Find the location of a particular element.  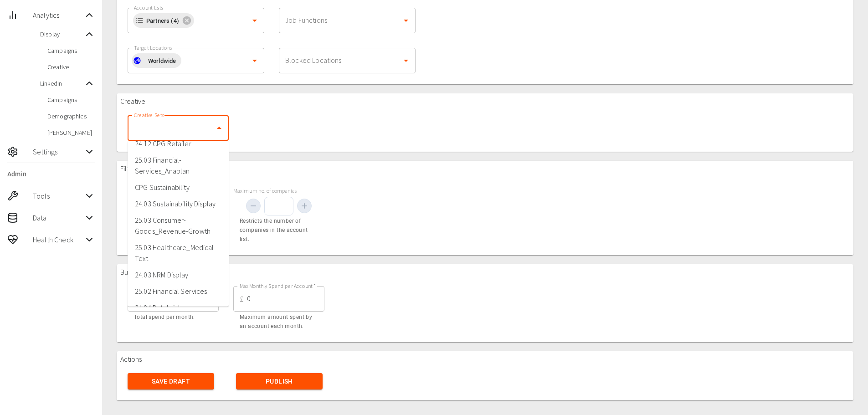

label: Account Lists is located at coordinates (148, 7).